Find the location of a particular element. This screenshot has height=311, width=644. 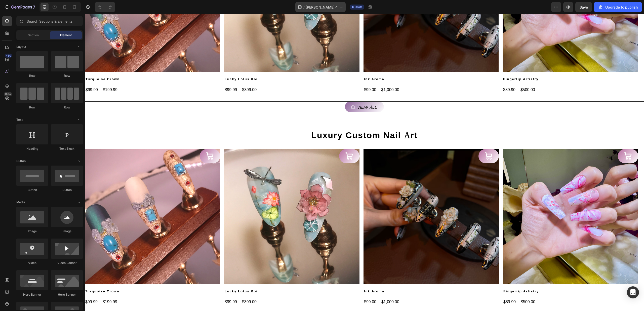

div: Video is located at coordinates (32, 263).